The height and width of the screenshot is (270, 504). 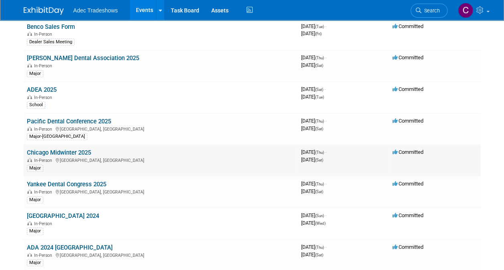 I want to click on a: ADEA 2025, so click(x=42, y=90).